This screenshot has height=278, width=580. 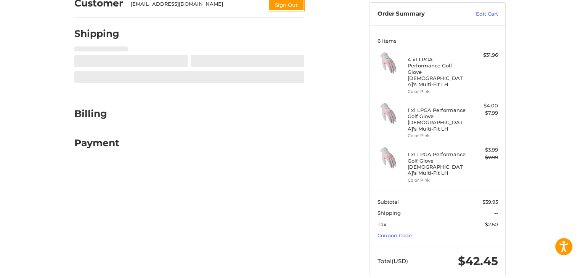 What do you see at coordinates (482, 150) in the screenshot?
I see `div: $3.99` at bounding box center [482, 150].